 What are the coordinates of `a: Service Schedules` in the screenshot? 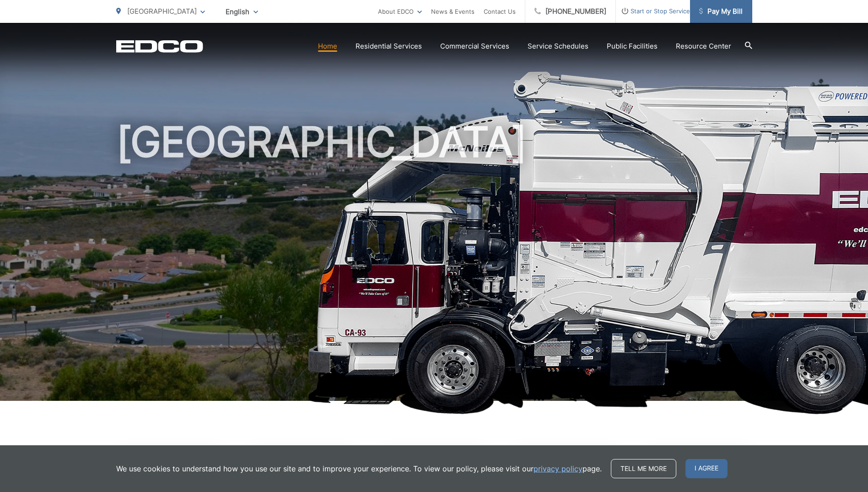 It's located at (558, 47).